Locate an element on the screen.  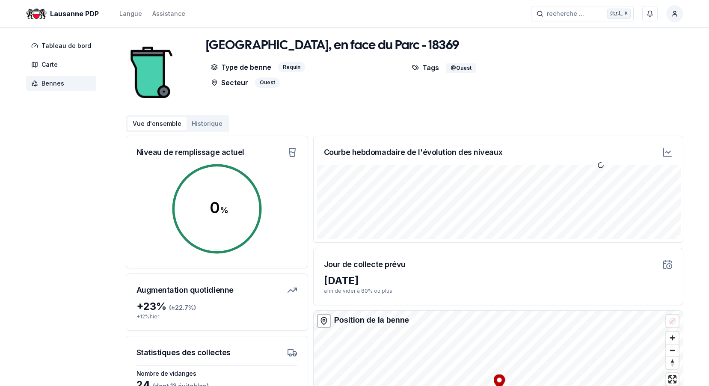
div: Langue is located at coordinates (131, 14).